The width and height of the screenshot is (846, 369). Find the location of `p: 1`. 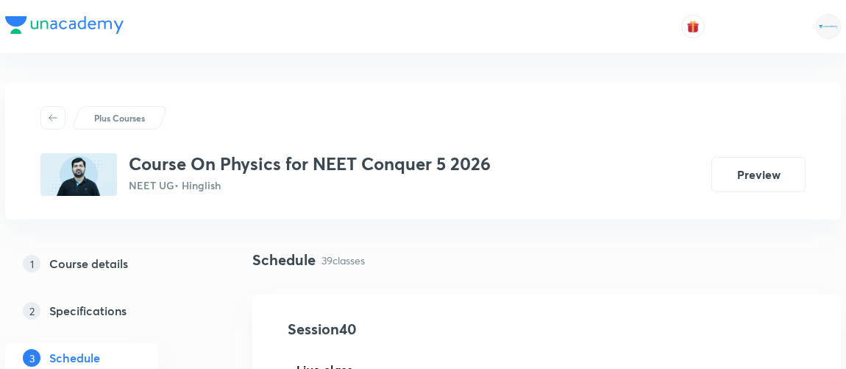

p: 1 is located at coordinates (32, 263).